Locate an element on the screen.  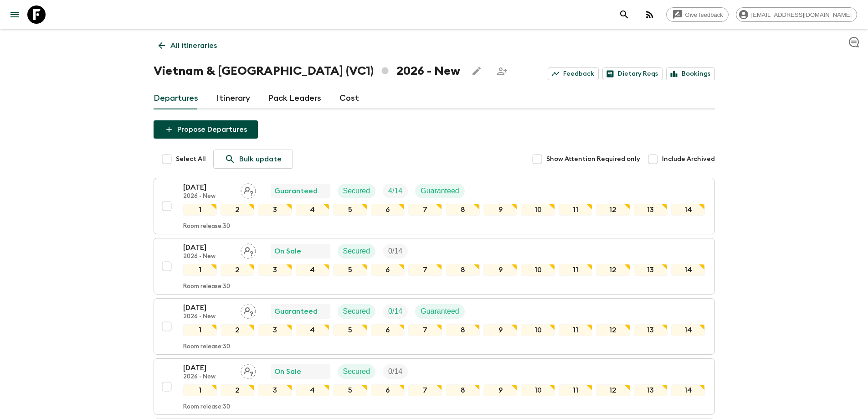
button: Edit this itinerary is located at coordinates (477, 71).